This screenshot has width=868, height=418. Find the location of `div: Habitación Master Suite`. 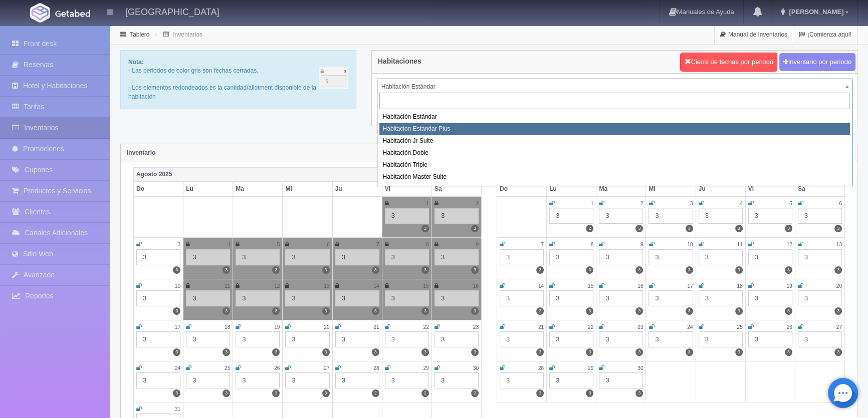

div: Habitación Master Suite is located at coordinates (614, 177).